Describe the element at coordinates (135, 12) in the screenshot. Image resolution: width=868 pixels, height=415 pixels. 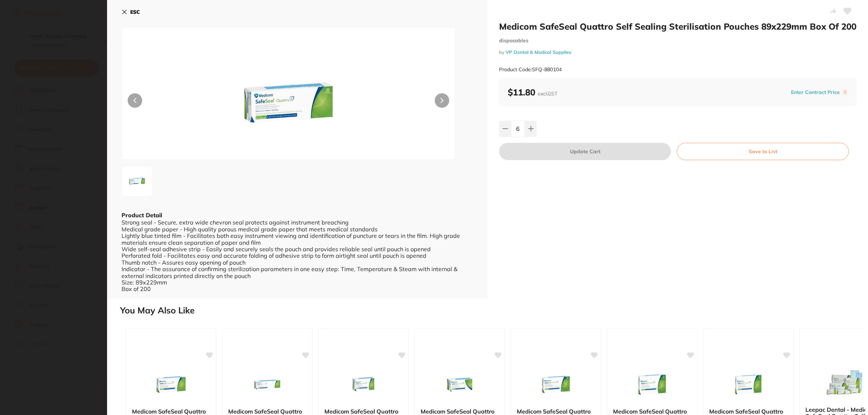
I see `b: ESC` at that location.